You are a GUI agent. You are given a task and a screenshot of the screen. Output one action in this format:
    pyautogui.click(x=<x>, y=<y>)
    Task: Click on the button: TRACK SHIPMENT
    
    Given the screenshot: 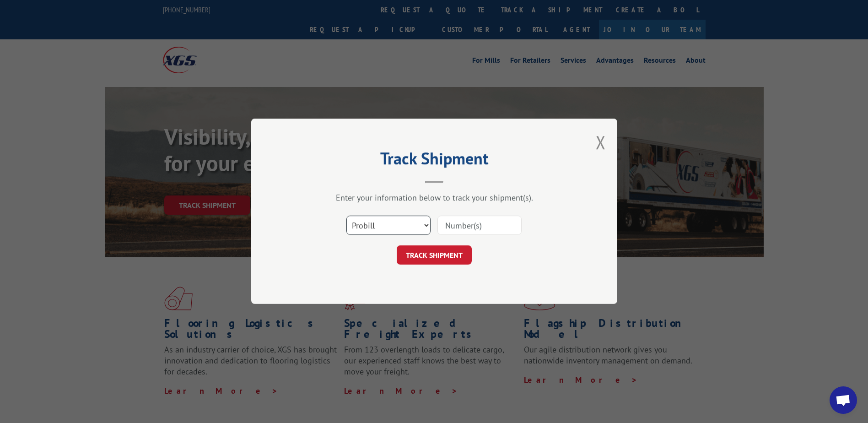 What is the action you would take?
    pyautogui.click(x=434, y=256)
    